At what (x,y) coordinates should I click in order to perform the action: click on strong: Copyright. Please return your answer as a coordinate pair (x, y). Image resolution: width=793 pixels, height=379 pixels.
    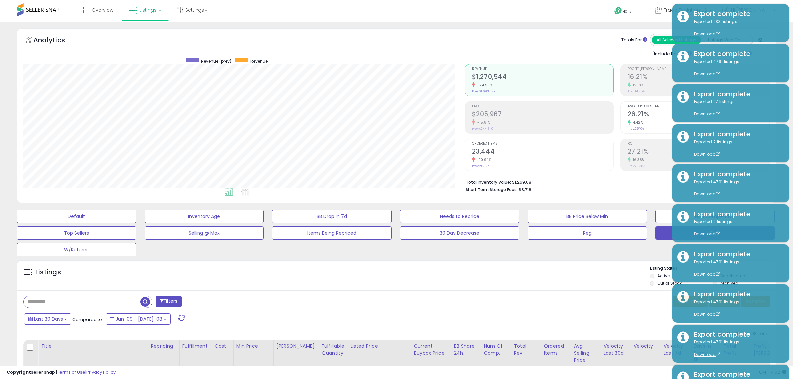
    Looking at the image, I should click on (19, 372).